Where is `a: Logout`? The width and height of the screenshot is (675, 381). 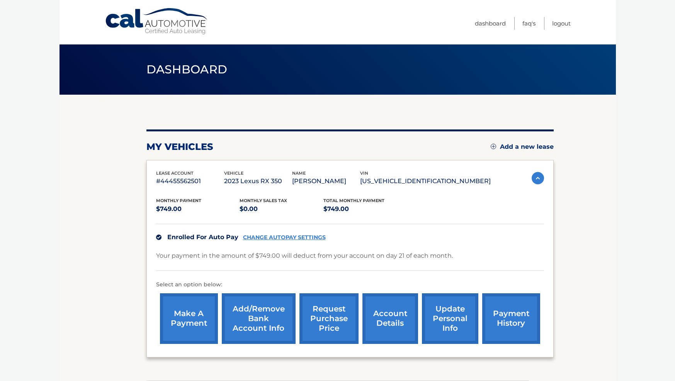
a: Logout is located at coordinates (562, 23).